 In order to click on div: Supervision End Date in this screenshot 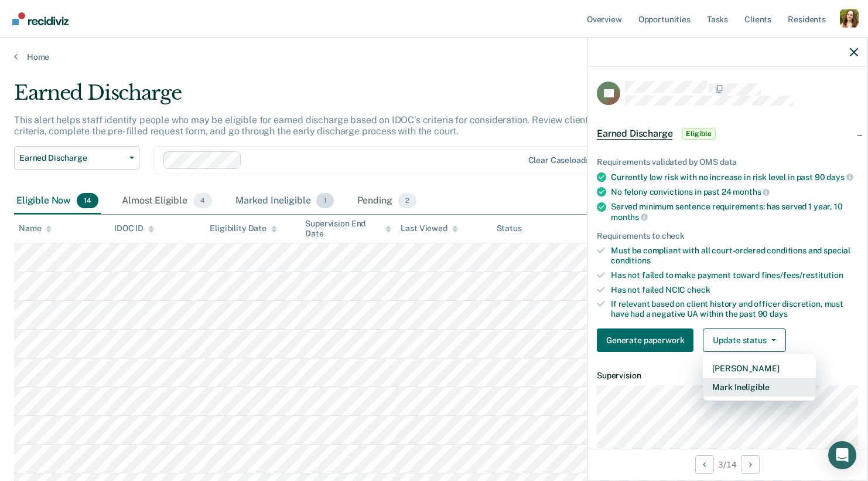, I will do `click(348, 229)`.